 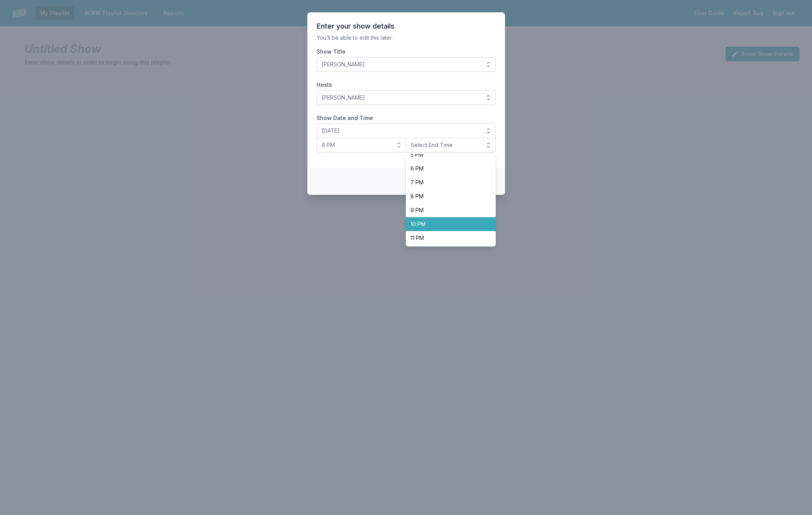 What do you see at coordinates (446, 224) in the screenshot?
I see `span: 10 PM` at bounding box center [446, 224].